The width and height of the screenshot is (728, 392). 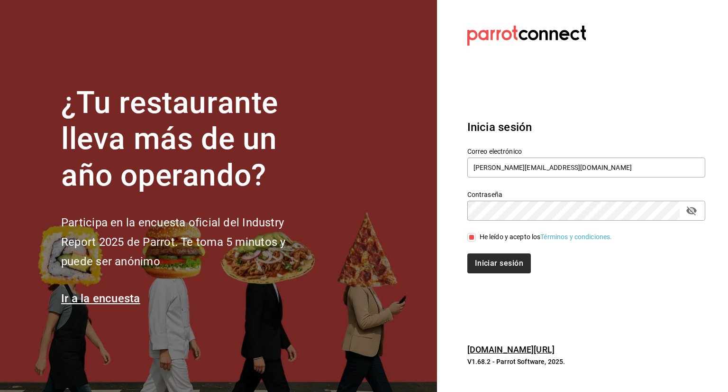 What do you see at coordinates (189, 242) in the screenshot?
I see `h2: Participa en la encuesta oficial del Industry Report 2025 de Parrot. Te toma 5 minutos y puede se...` at bounding box center [189, 242].